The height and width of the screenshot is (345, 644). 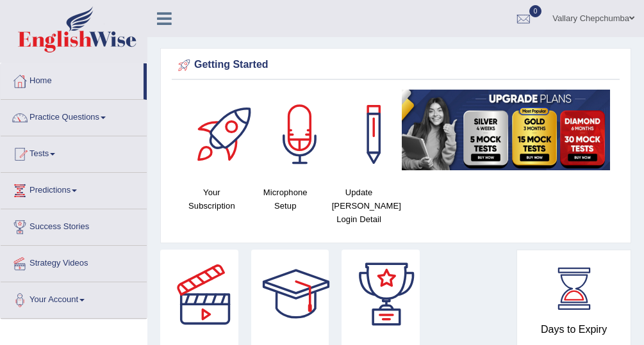 What do you see at coordinates (74, 116) in the screenshot?
I see `a: Practice Questions` at bounding box center [74, 116].